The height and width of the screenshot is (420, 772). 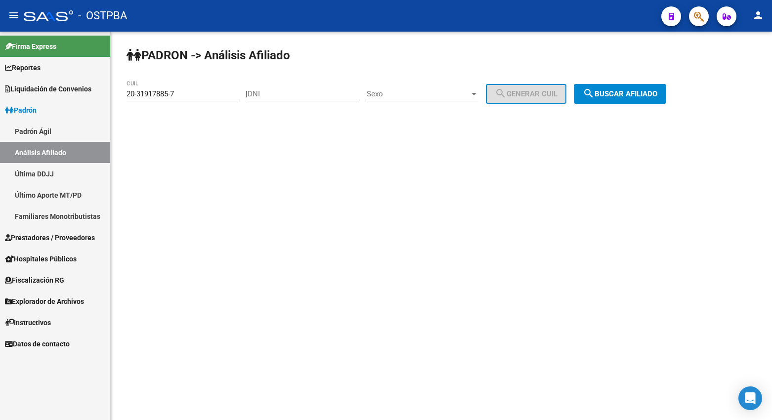 I want to click on strong: PADRON -> Análisis Afiliado, so click(x=208, y=55).